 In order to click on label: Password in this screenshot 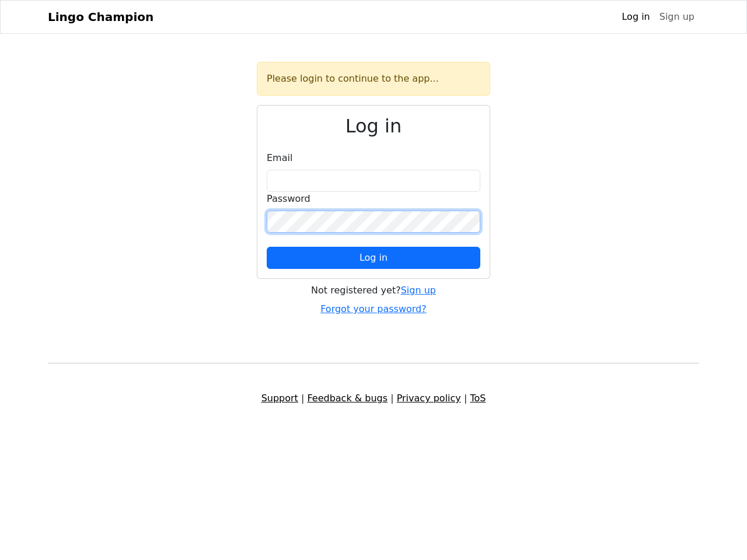, I will do `click(288, 199)`.